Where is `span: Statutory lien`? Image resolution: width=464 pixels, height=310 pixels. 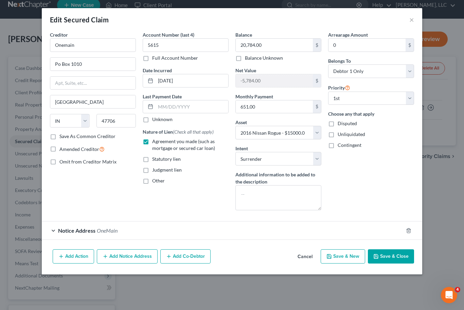
span: Statutory lien is located at coordinates (166, 159).